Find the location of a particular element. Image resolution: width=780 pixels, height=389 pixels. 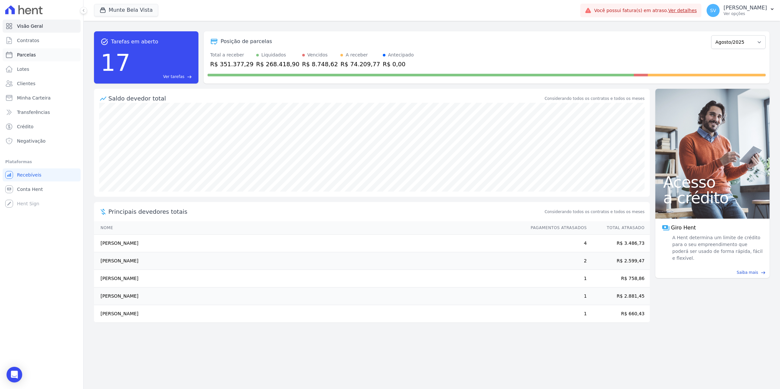

span: Minha Carteira is located at coordinates (34, 98).